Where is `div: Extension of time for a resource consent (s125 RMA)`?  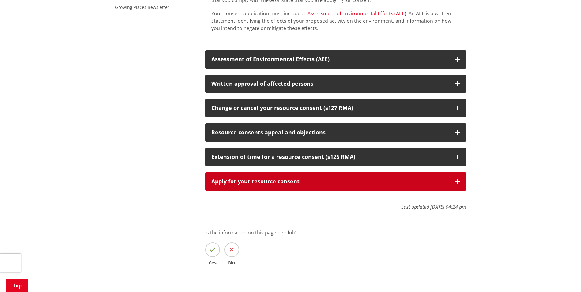 div: Extension of time for a resource consent (s125 RMA) is located at coordinates (330, 157).